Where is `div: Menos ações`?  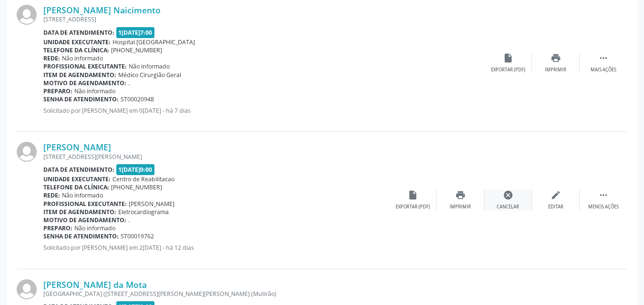
div: Menos ações is located at coordinates (604, 207).